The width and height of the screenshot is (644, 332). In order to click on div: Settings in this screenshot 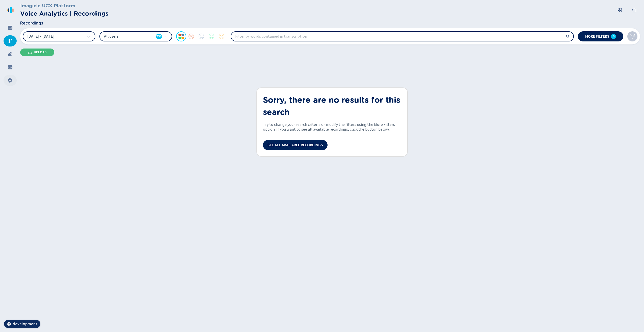, I will do `click(10, 80)`.